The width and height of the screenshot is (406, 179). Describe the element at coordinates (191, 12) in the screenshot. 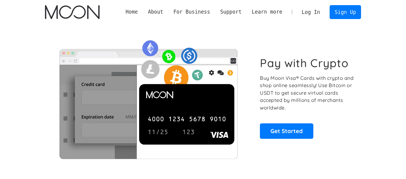

I see `div: For Business` at that location.